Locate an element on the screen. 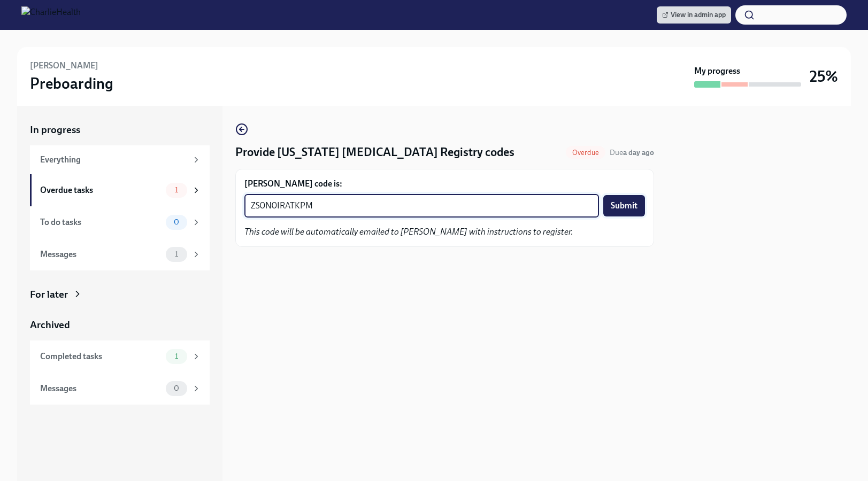  strong: a day ago is located at coordinates (639, 152).